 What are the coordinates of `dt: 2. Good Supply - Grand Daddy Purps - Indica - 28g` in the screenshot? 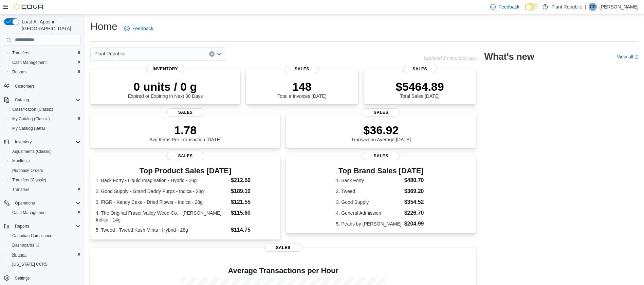 It's located at (162, 191).